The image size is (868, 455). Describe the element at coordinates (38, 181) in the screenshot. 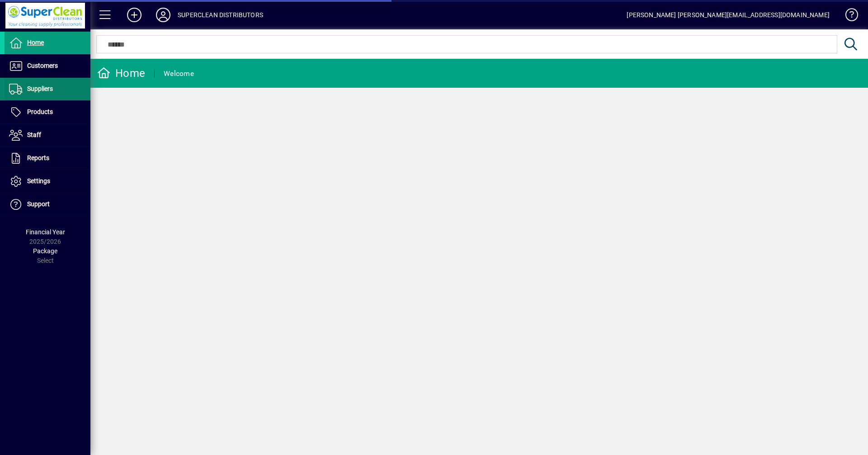

I see `span: Settings` at that location.